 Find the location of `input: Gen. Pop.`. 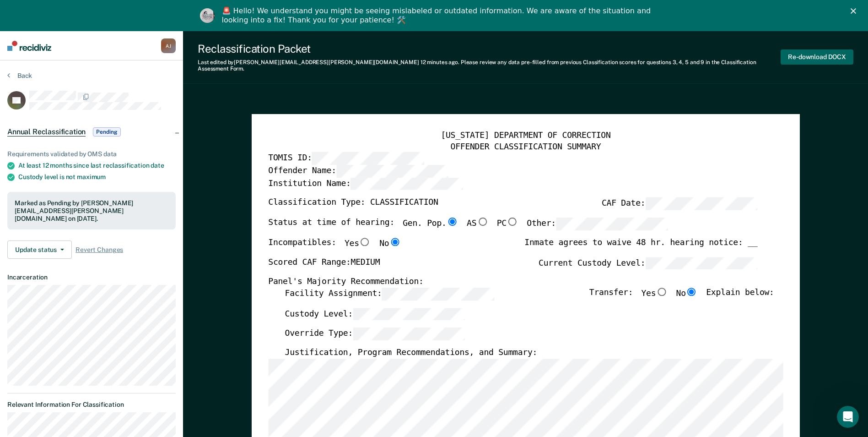

input: Gen. Pop. is located at coordinates (452, 222).